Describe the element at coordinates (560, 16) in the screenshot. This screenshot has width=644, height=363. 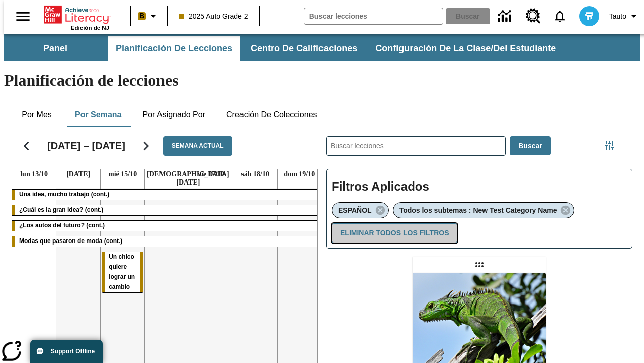
I see `a: Notificaciones` at that location.